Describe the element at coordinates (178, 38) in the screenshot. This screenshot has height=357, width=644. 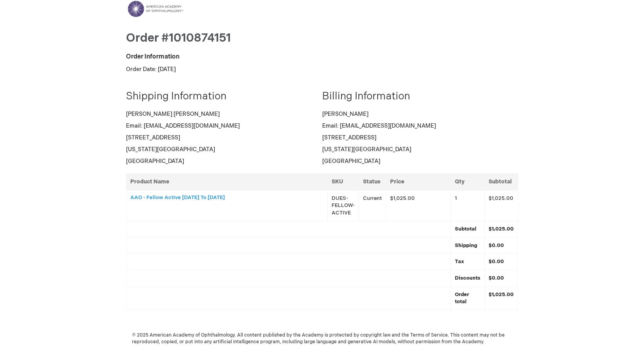
I see `span: Order #1010874151` at that location.